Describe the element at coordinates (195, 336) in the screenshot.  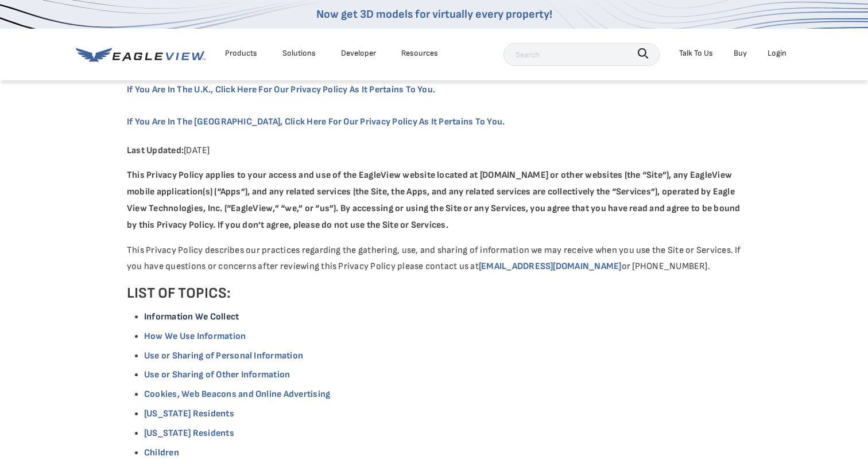
I see `a: How We Use Information` at that location.